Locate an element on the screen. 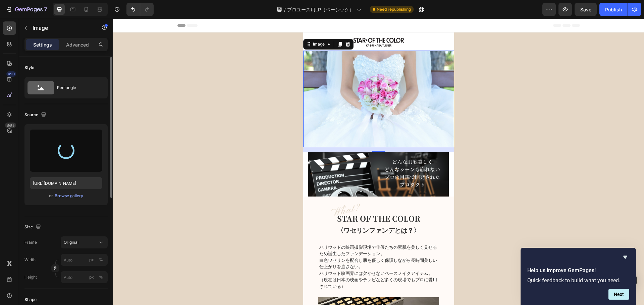  div: Rectangle is located at coordinates (77, 88).